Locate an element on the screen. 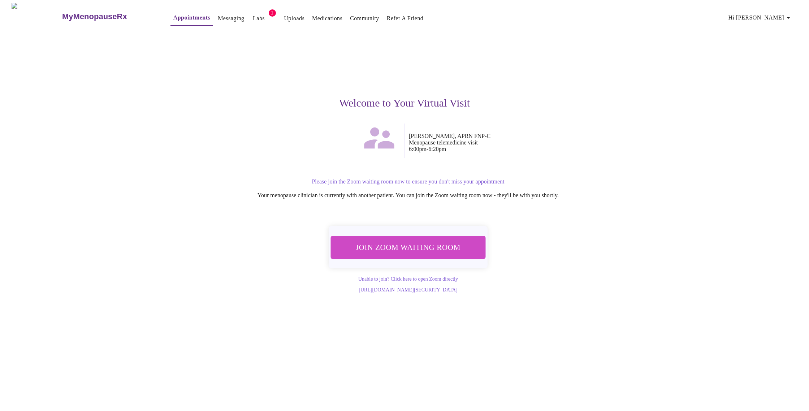 The width and height of the screenshot is (809, 411). button: Refer a Friend is located at coordinates (405, 18).